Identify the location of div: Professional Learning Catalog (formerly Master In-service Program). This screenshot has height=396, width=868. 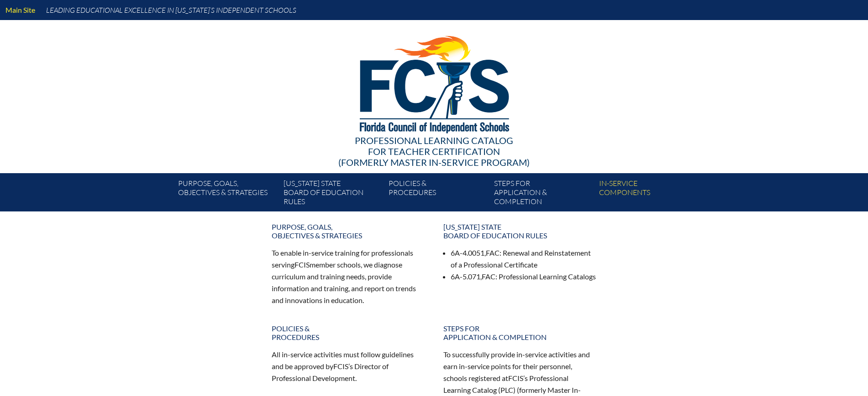
(434, 151).